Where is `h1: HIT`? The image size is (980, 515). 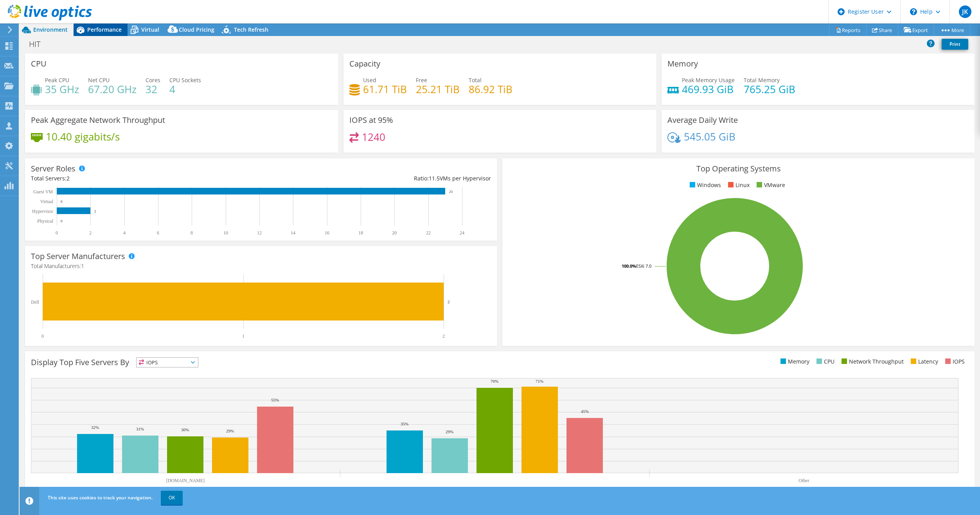 h1: HIT is located at coordinates (38, 44).